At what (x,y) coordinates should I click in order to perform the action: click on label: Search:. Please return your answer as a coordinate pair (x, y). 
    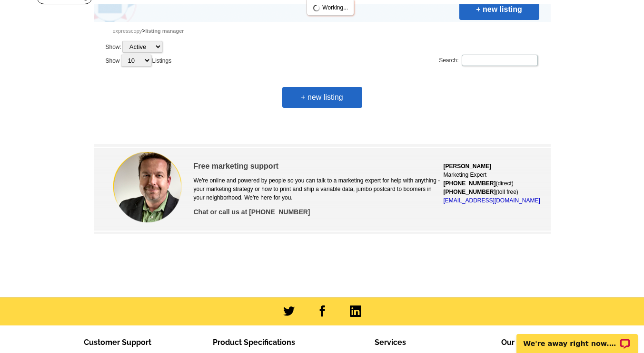
    Looking at the image, I should click on (488, 60).